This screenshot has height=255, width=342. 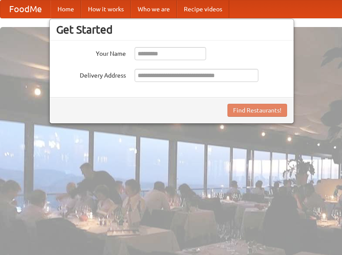 I want to click on a: How it works, so click(x=106, y=9).